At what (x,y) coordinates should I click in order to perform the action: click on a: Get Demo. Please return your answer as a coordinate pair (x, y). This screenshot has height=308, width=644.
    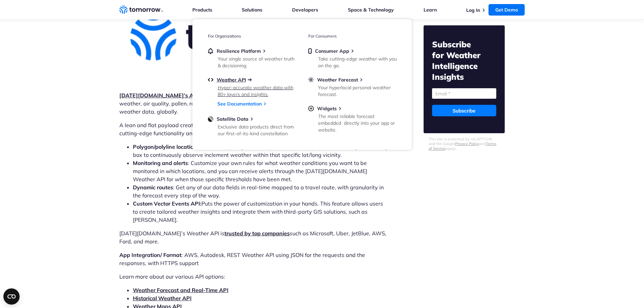
    Looking at the image, I should click on (506, 10).